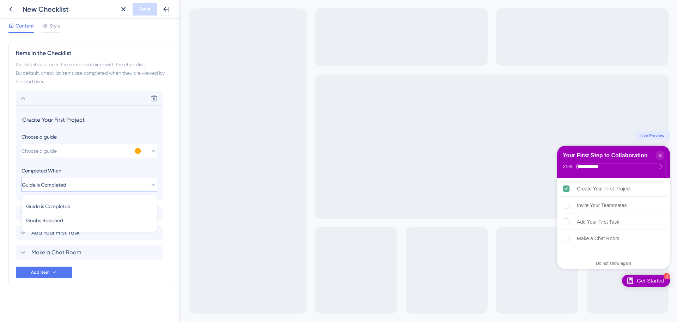 This screenshot has width=677, height=322. What do you see at coordinates (466, 281) in the screenshot?
I see `div: Open Get Started checklist, remaining modules: 3` at bounding box center [466, 281].